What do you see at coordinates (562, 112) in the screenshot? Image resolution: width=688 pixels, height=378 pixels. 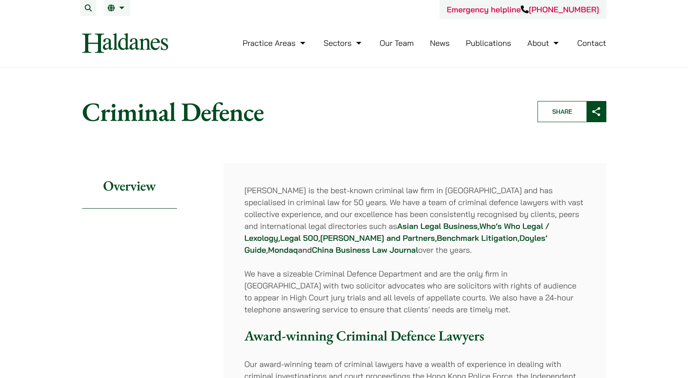 I see `span: Share` at bounding box center [562, 112].